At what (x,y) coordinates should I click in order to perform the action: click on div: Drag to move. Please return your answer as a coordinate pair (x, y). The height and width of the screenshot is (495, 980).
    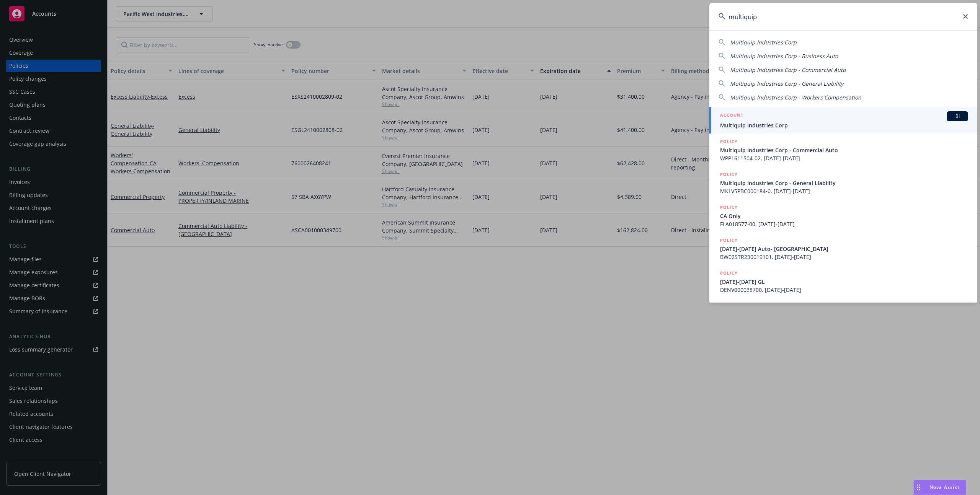
    Looking at the image, I should click on (918, 488).